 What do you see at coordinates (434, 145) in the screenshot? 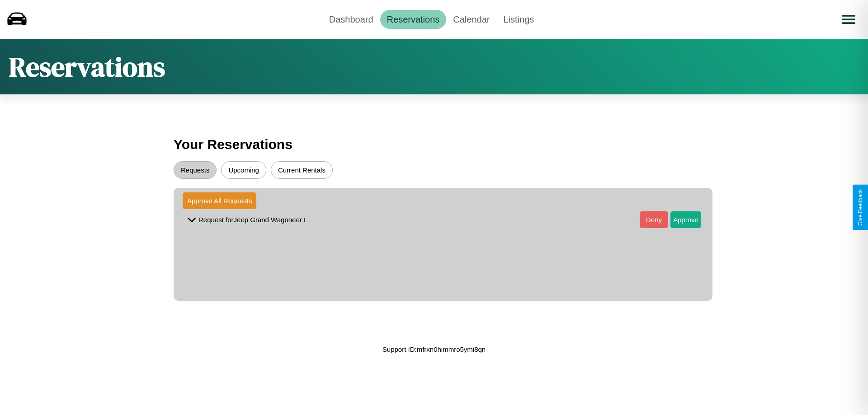
I see `h3: Your Reservations` at bounding box center [434, 145].